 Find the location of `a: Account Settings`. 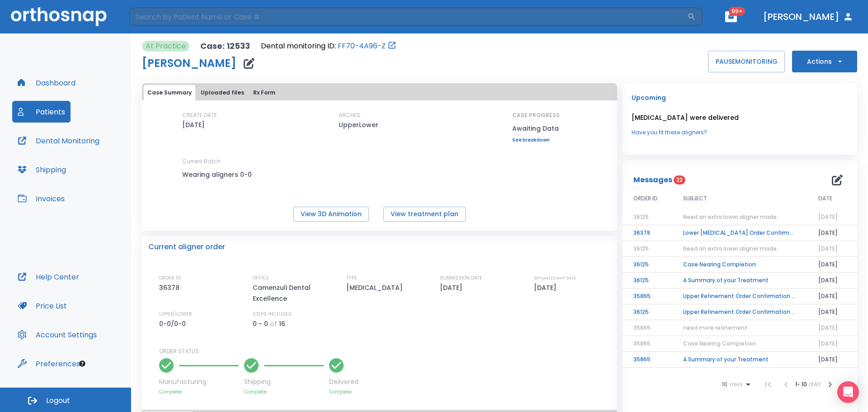

a: Account Settings is located at coordinates (57, 334).